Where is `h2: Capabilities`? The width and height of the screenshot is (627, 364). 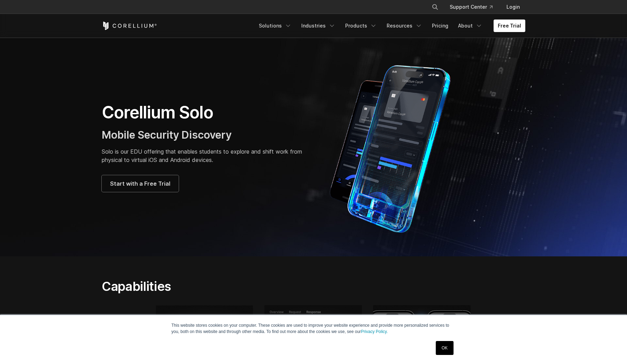
h2: Capabilities is located at coordinates (240, 286).